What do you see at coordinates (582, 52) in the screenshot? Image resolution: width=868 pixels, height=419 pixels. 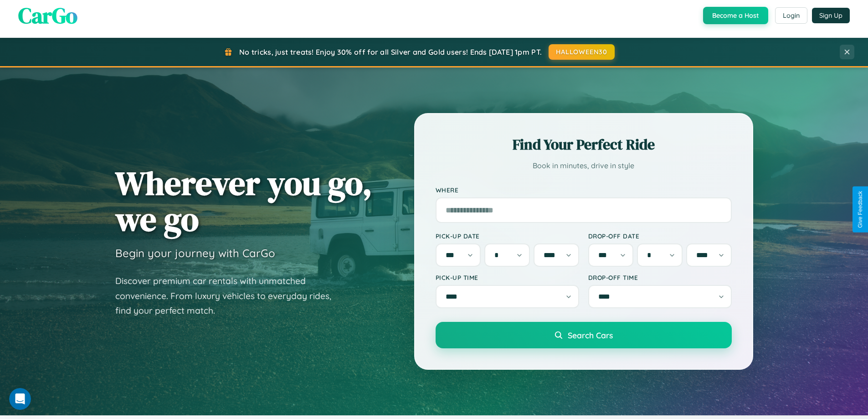 I see `button: HALLOWEEN30` at bounding box center [582, 52].